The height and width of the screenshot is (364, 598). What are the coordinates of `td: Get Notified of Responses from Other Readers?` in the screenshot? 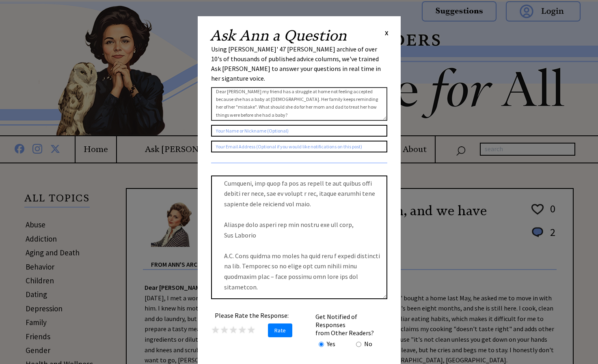 It's located at (351, 325).